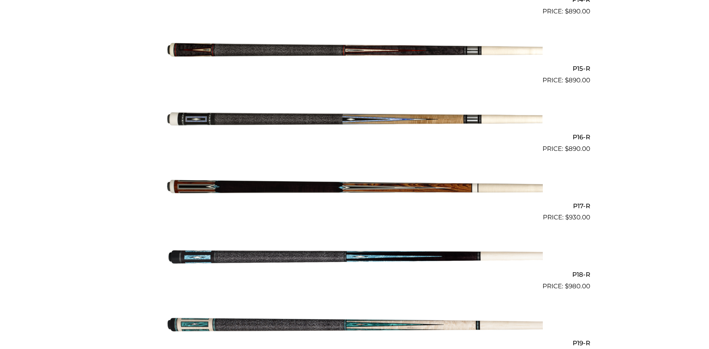 This screenshot has width=709, height=349. Describe the element at coordinates (355, 52) in the screenshot. I see `a: P15-R $890.00` at that location.